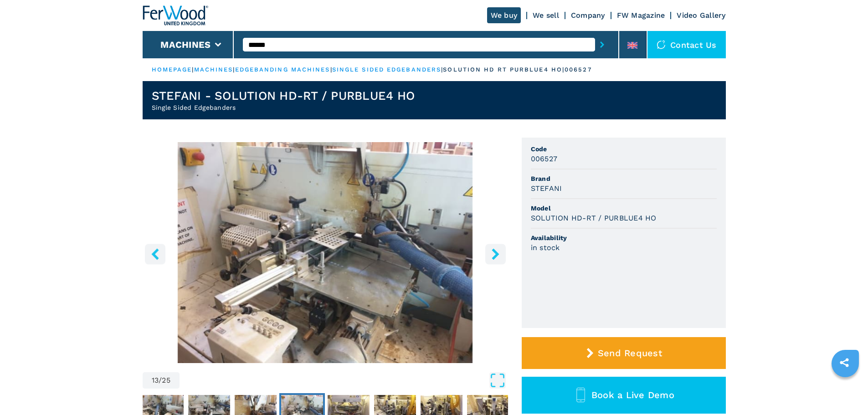  What do you see at coordinates (283, 95) in the screenshot?
I see `h1: STEFANI - SOLUTION HD-RT / PURBLUE4 HO` at bounding box center [283, 95].